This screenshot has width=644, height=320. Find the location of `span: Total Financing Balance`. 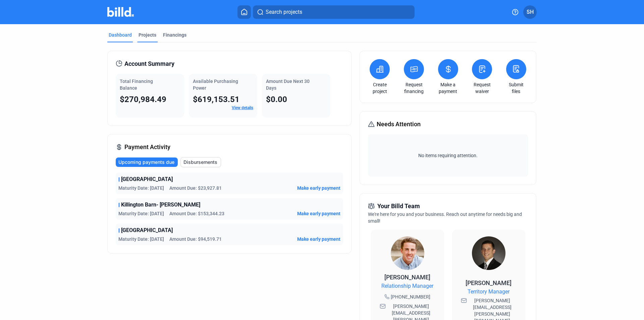

span: Total Financing Balance is located at coordinates (136, 85).